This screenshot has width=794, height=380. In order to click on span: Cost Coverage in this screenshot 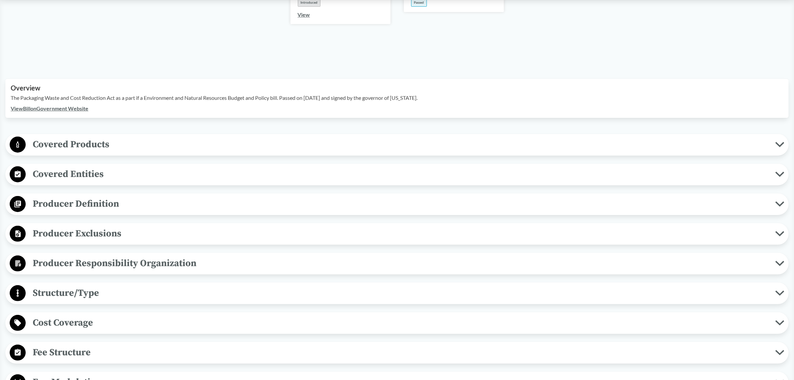, I will do `click(401, 322)`.